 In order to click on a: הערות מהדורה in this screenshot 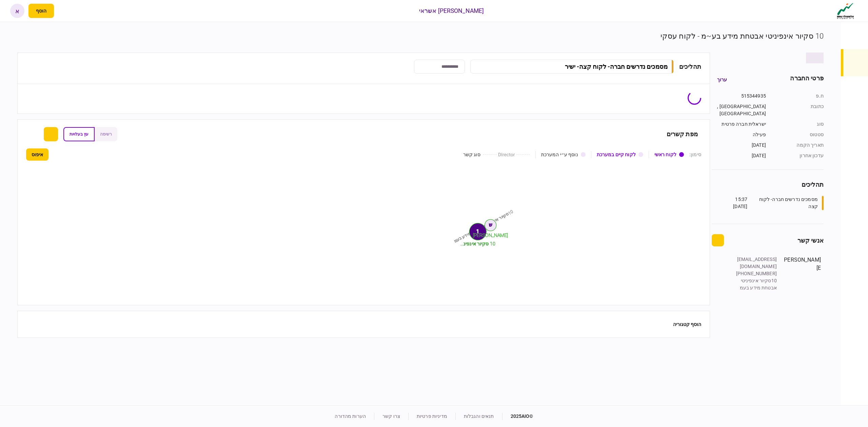, I will do `click(350, 417)`.